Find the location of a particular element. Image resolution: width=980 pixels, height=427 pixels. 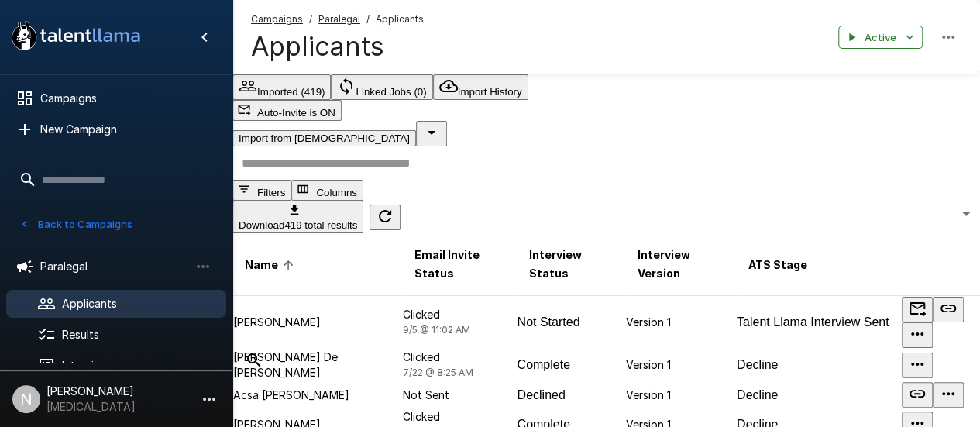

span: Complete is located at coordinates (543, 364).